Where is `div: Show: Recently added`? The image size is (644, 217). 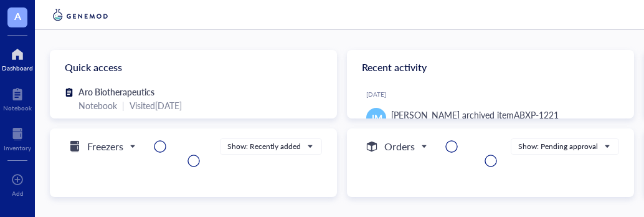 div: Show: Recently added is located at coordinates (264, 146).